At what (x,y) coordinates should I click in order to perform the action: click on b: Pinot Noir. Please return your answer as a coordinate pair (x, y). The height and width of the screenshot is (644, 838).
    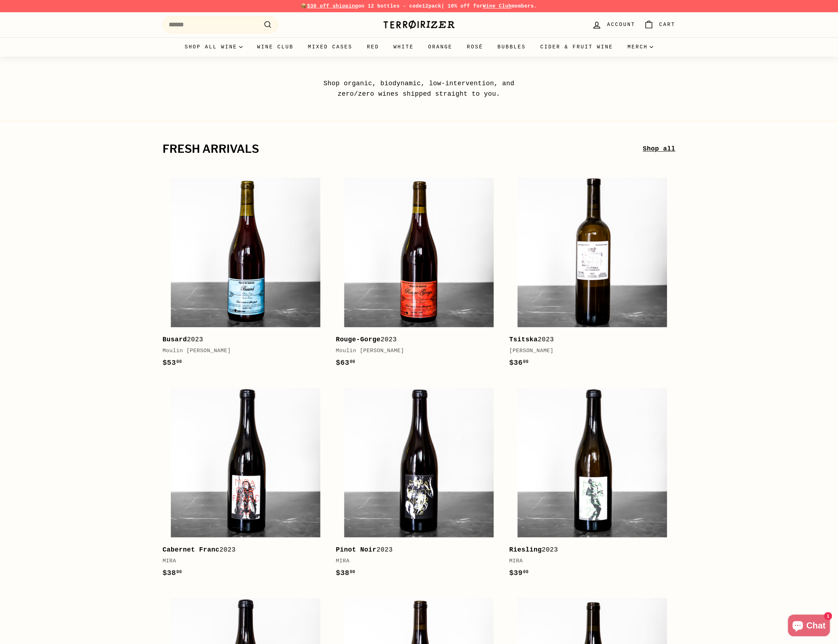
    Looking at the image, I should click on (356, 550).